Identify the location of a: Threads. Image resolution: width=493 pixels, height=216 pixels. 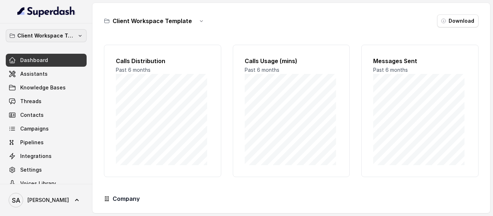
(46, 101).